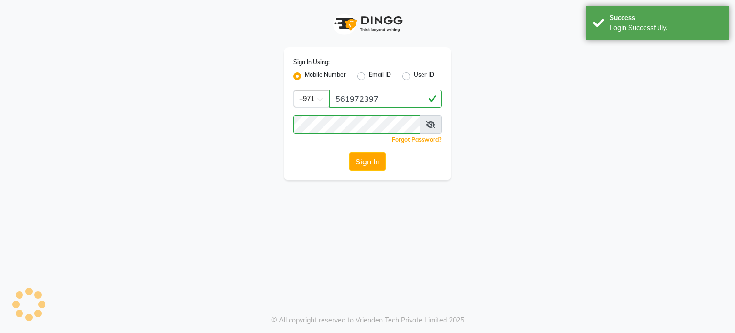 The image size is (735, 333). I want to click on label: User ID, so click(424, 76).